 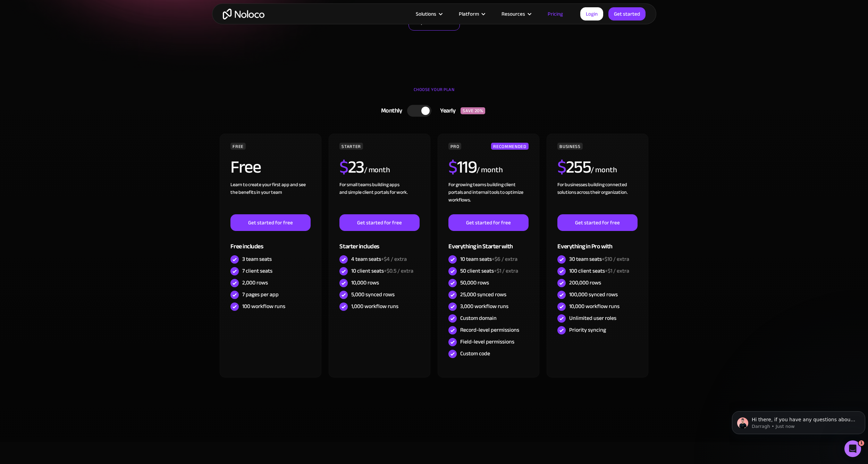 What do you see at coordinates (352, 167) in the screenshot?
I see `h2: 23` at bounding box center [352, 167].